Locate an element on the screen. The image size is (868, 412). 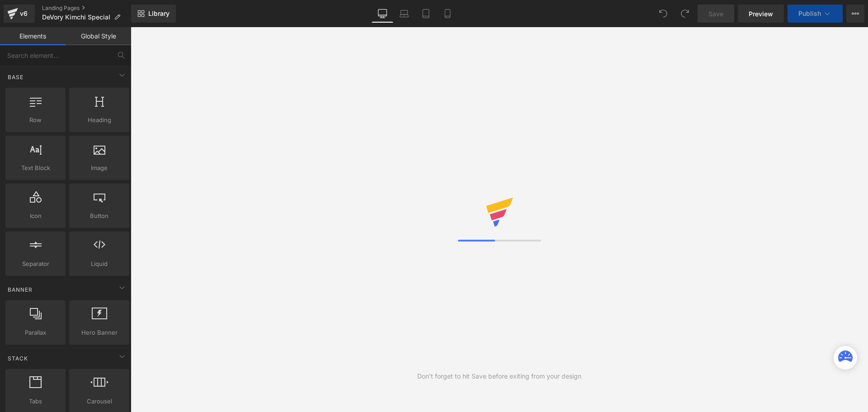
button: Redo is located at coordinates (685, 14).